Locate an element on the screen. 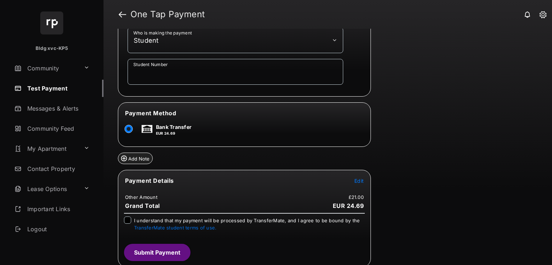 This screenshot has width=552, height=265. p: Bank Transfer is located at coordinates (174, 127).